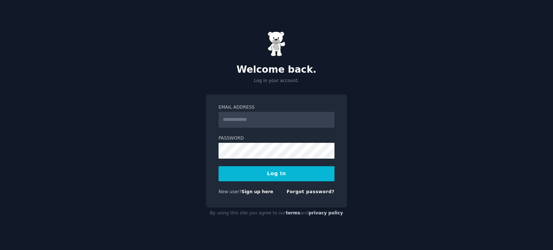 The height and width of the screenshot is (250, 553). Describe the element at coordinates (258, 192) in the screenshot. I see `a: Sign up here` at that location.